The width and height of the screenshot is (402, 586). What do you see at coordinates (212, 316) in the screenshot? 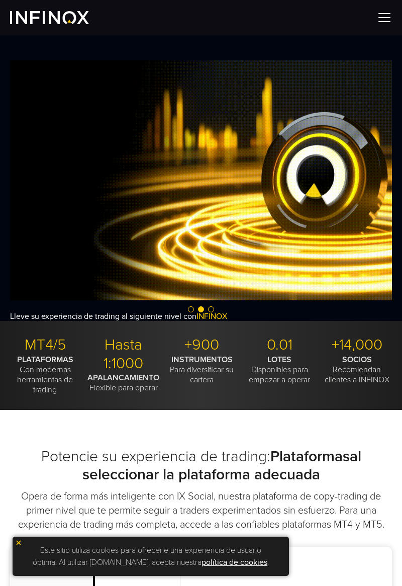
I see `span: INFINOX` at bounding box center [212, 316].